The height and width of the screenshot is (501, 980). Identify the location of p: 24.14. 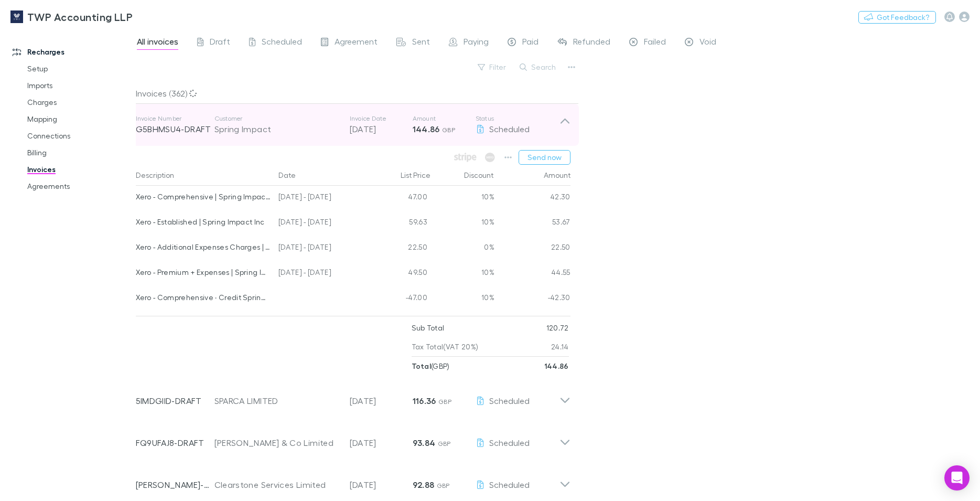
(560, 347).